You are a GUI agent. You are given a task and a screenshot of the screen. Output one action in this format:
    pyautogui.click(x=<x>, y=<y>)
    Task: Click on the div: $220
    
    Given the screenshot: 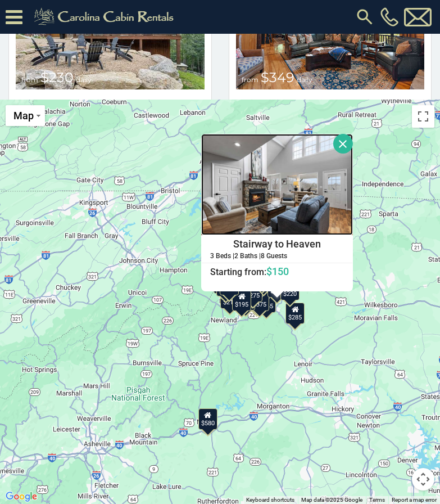 What is the action you would take?
    pyautogui.click(x=289, y=289)
    